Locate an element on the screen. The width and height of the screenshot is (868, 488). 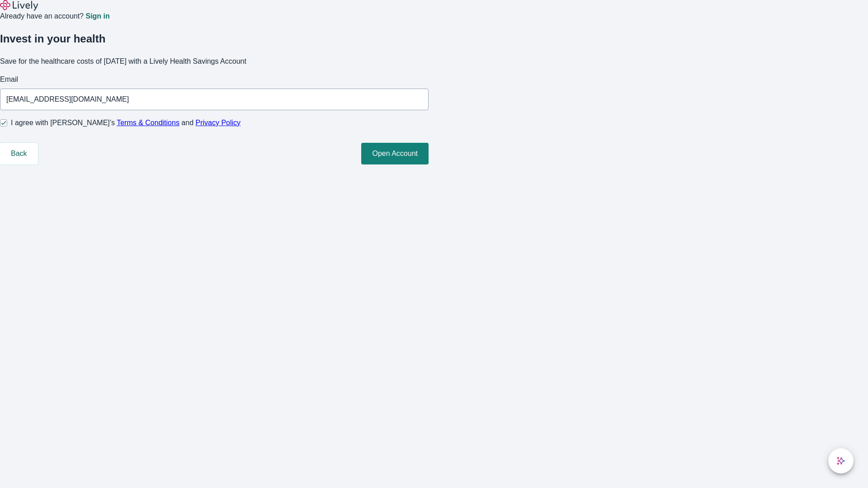
a: Privacy Policy is located at coordinates (219, 122).